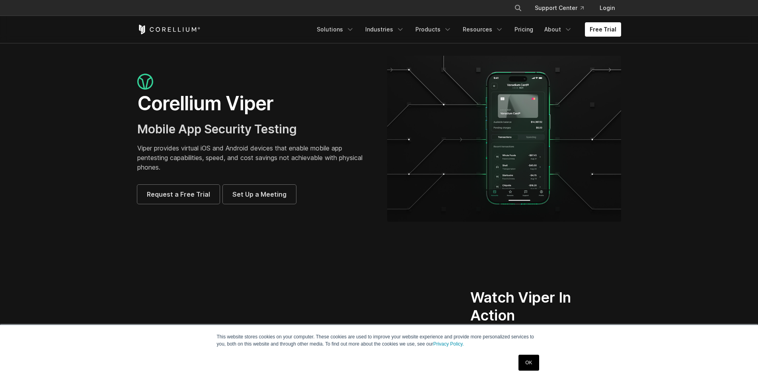  Describe the element at coordinates (385, 29) in the screenshot. I see `a: Industries` at that location.